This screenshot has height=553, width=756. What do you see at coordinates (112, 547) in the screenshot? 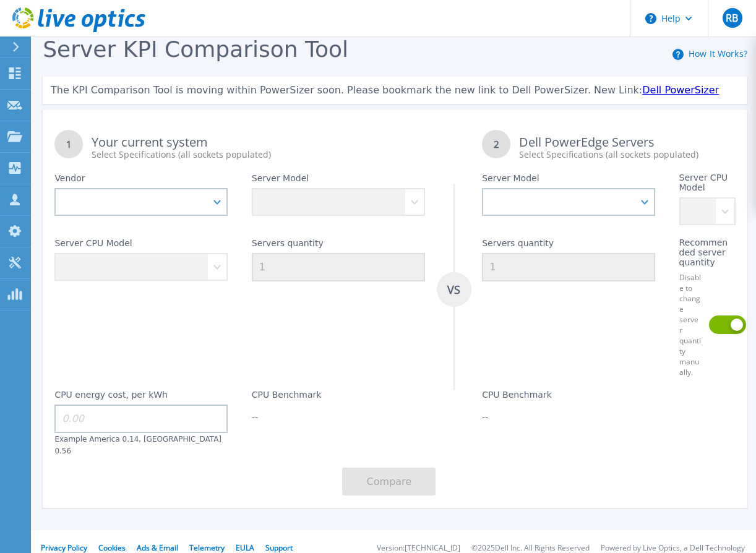
I see `a: Cookies` at bounding box center [112, 547].